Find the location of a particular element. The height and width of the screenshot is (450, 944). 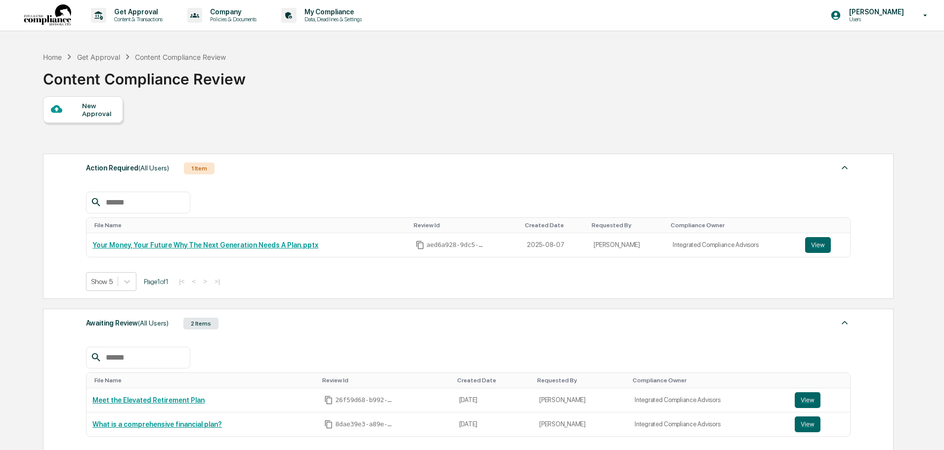

span: 26f59d68-b992-480f-a86d-b09895a2f766 is located at coordinates (365, 400).